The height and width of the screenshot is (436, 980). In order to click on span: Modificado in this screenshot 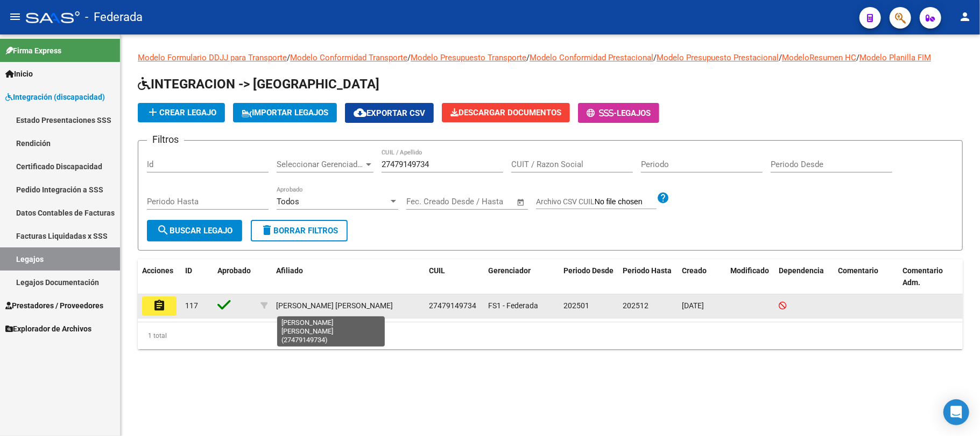, I will do `click(750, 270)`.